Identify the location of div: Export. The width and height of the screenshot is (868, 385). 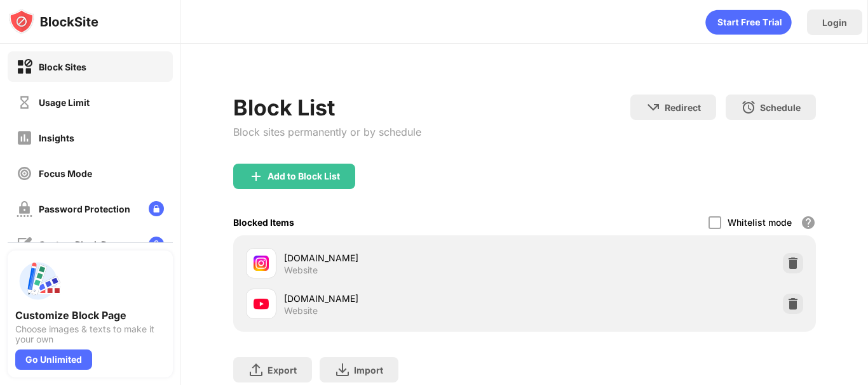
(282, 370).